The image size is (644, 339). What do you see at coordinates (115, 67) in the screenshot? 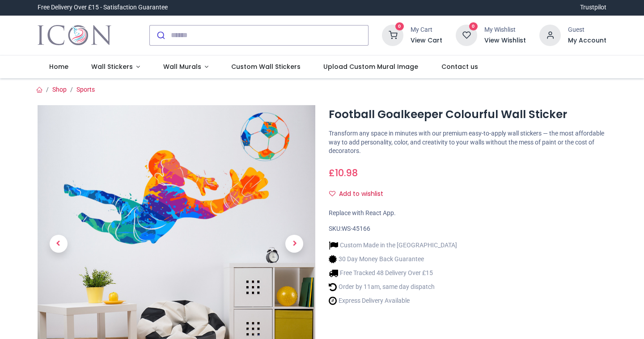
I see `a: Wall Stickers` at bounding box center [115, 67].